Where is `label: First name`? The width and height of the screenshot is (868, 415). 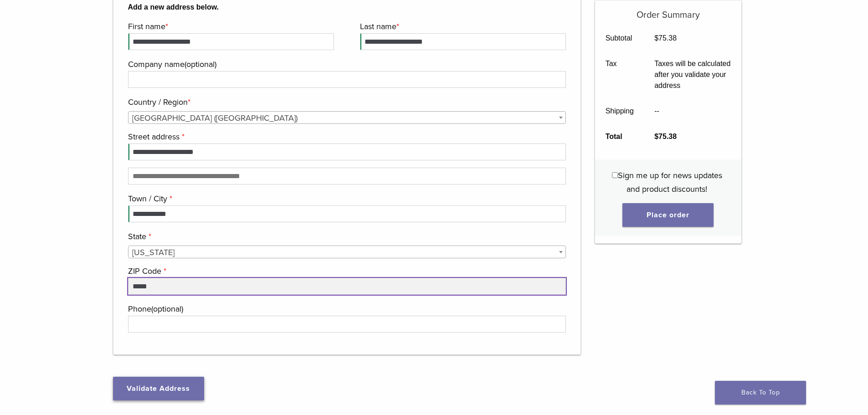
label: First name is located at coordinates (230, 26).